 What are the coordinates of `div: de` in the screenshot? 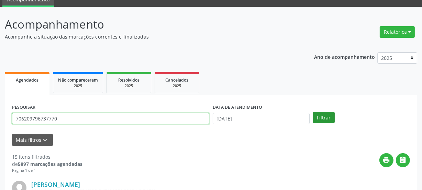 It's located at (47, 164).